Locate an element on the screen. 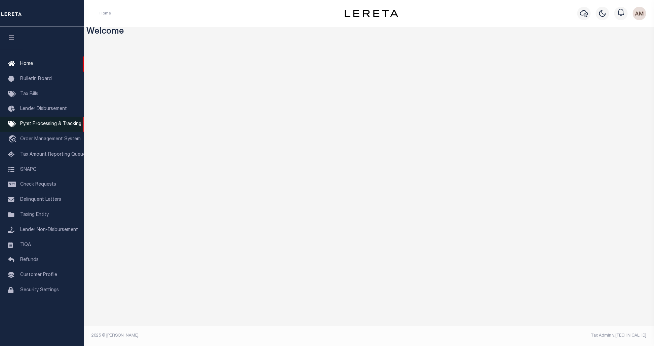 This screenshot has width=654, height=346. li: Home is located at coordinates (105, 13).